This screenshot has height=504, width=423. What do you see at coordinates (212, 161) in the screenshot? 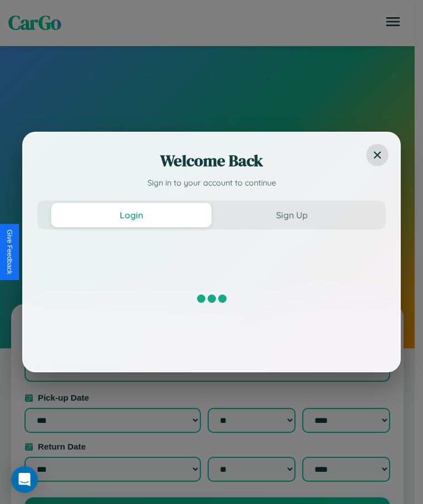
I see `h2: Welcome Back` at bounding box center [212, 161].